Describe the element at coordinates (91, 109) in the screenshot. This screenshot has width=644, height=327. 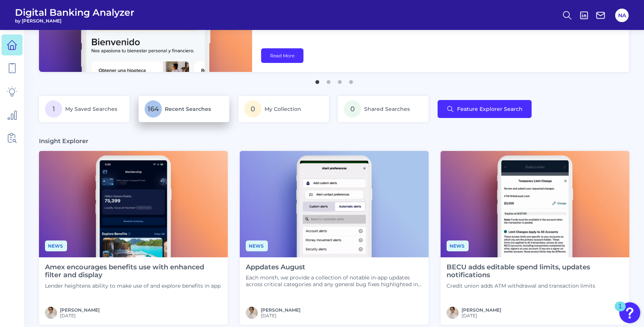
I see `span: My Saved Searches` at that location.